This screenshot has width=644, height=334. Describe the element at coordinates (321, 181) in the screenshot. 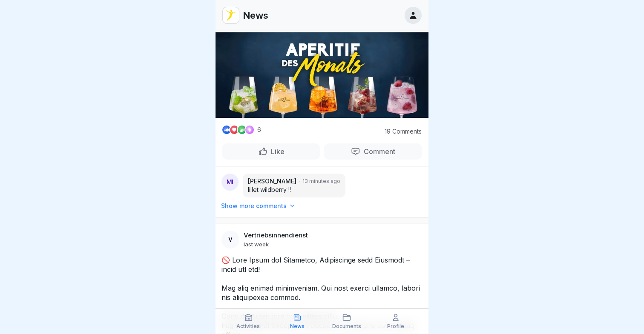

I see `p: 13 minutes ago` at that location.